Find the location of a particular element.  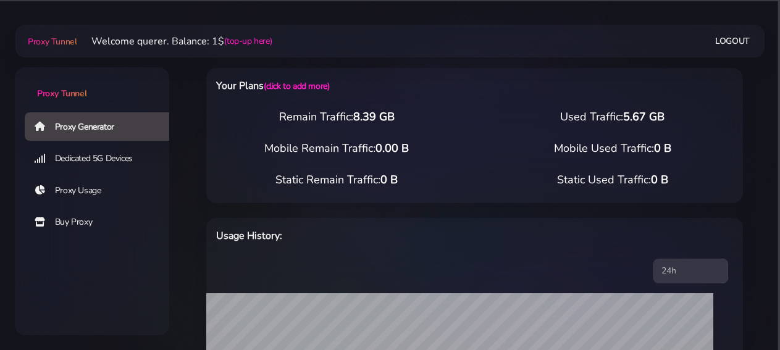

div: Static Remain Traffic: is located at coordinates (337, 180).